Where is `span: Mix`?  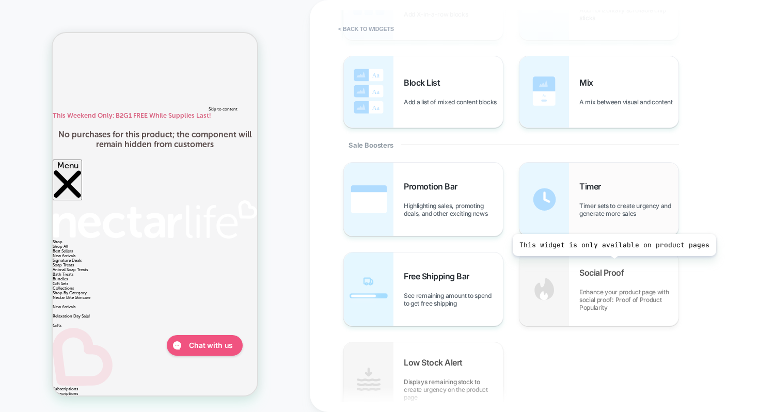
span: Mix is located at coordinates (588, 83).